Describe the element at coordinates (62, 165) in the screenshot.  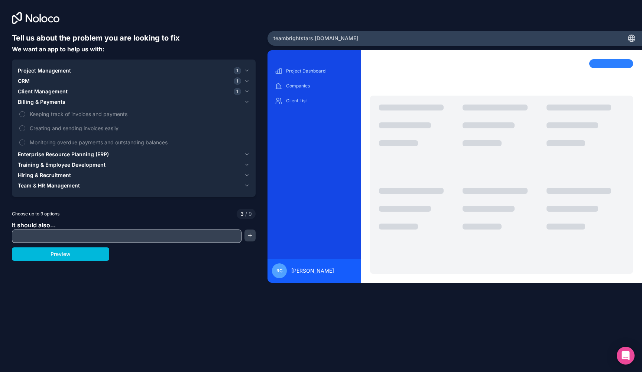
I see `span: Training & Employee Development` at that location.